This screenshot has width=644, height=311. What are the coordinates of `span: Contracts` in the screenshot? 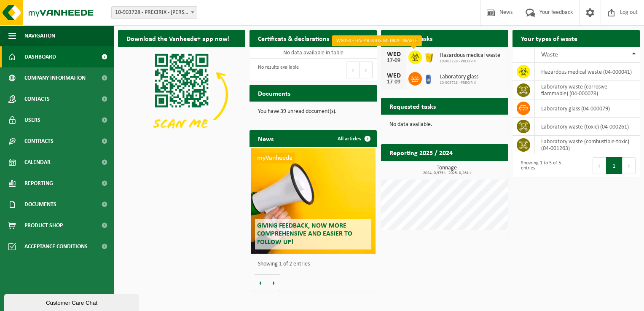 It's located at (39, 141).